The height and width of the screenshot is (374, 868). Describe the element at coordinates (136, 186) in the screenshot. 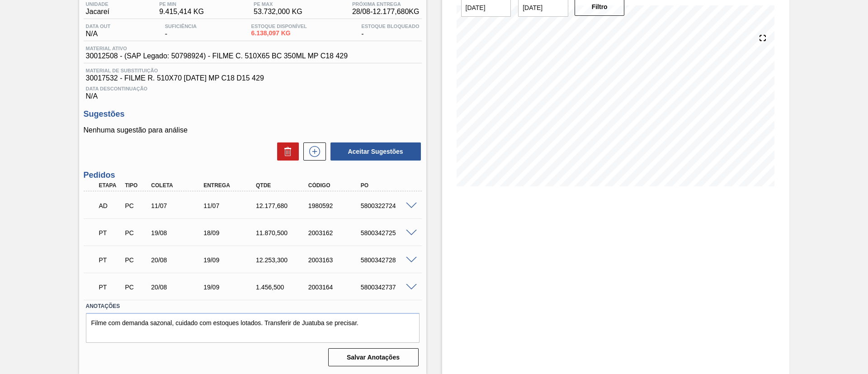

I see `div: Tipo` at that location.